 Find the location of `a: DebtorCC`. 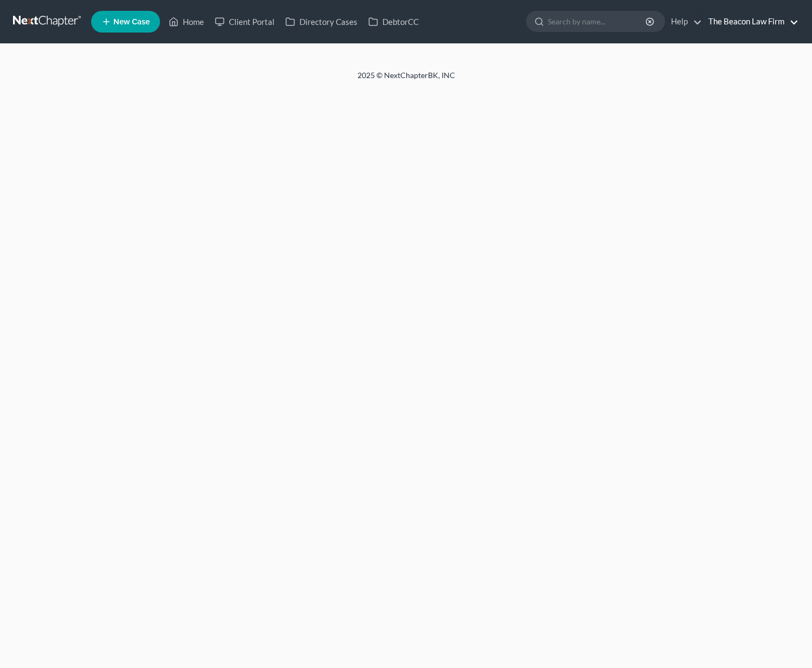

a: DebtorCC is located at coordinates (393, 22).